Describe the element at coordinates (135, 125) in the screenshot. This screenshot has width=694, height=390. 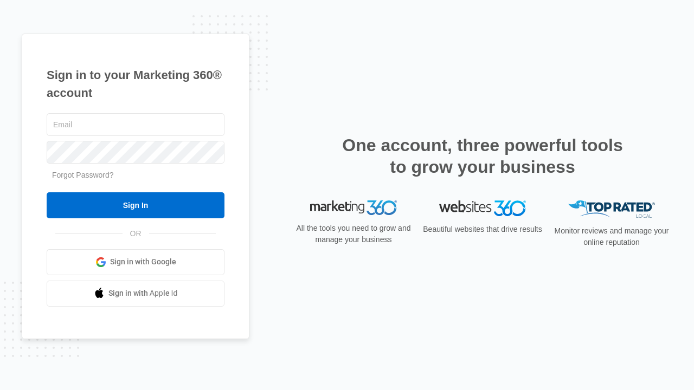
I see `input: Email` at that location.